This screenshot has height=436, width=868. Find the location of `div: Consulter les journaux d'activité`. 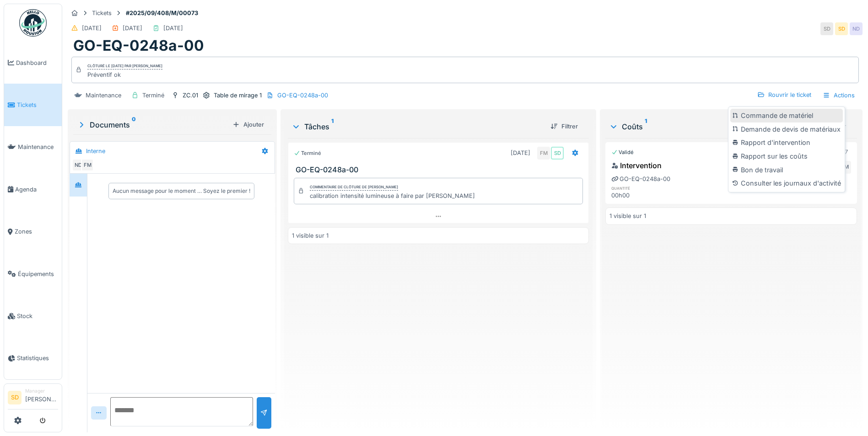

div: Consulter les journaux d'activité is located at coordinates (786, 183).